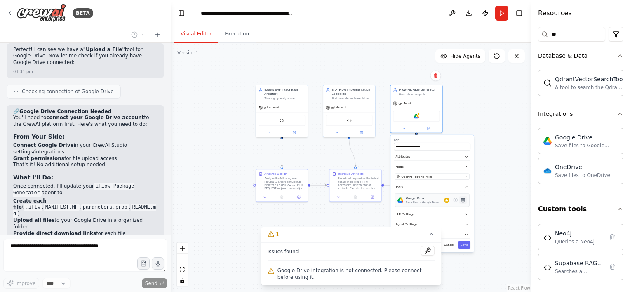 Image resolution: width=630 pixels, height=292 pixels. I want to click on strong: What I'll Do:, so click(33, 177).